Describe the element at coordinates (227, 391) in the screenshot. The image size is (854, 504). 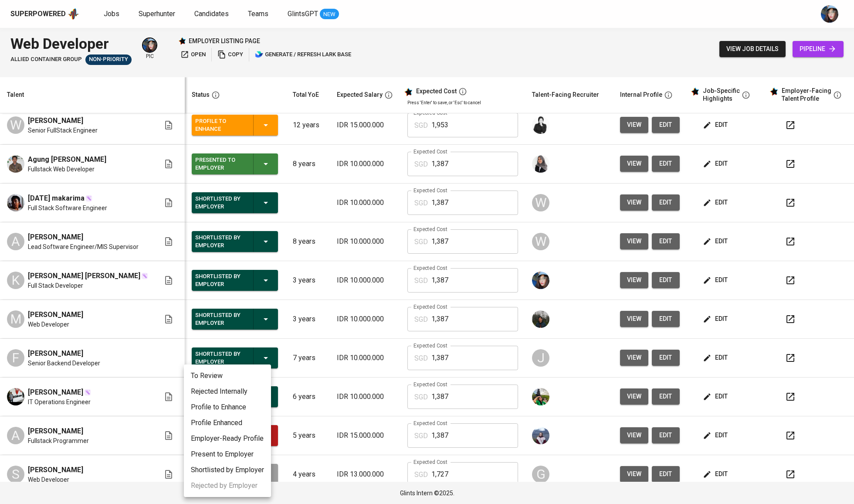
I see `li: Rejected Internally` at that location.